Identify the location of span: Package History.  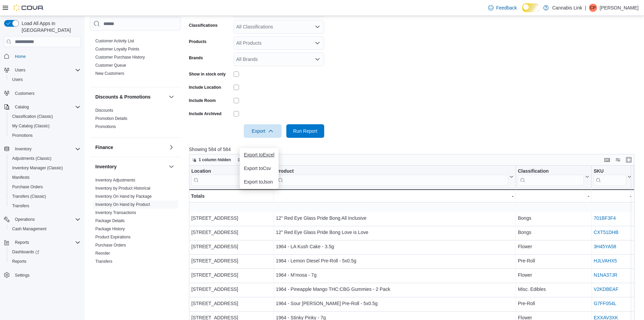
(110, 229).